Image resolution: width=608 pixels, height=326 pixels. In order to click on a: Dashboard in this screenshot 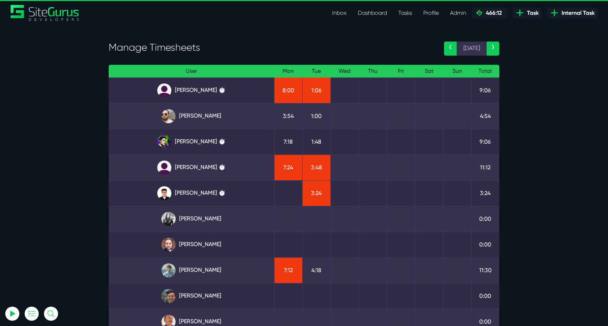, I will do `click(372, 13)`.